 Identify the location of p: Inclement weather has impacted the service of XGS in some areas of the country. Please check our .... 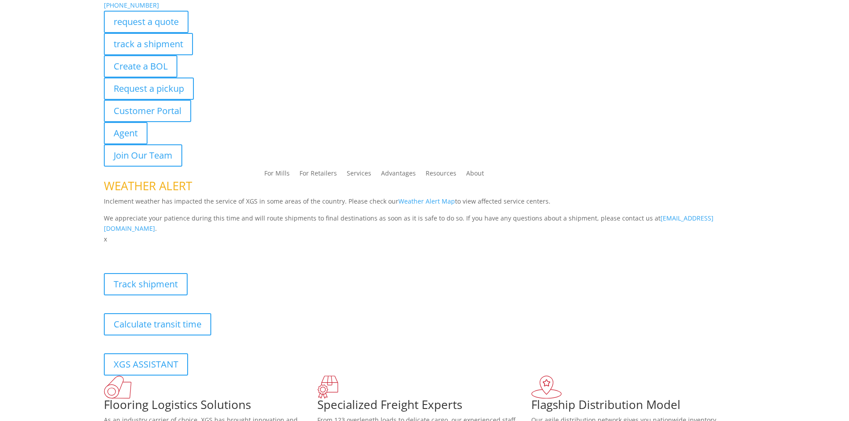
(425, 204).